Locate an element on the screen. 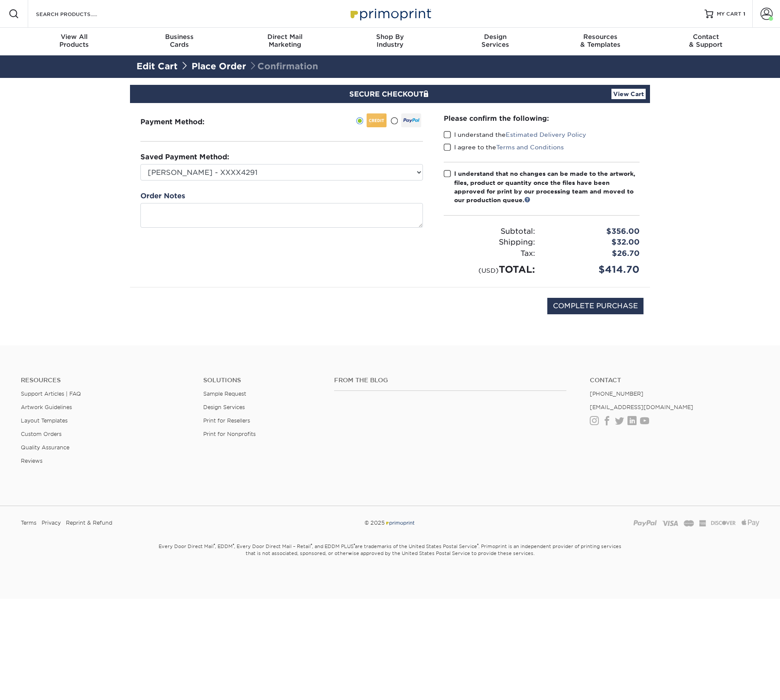  div: & Support is located at coordinates (706, 41).